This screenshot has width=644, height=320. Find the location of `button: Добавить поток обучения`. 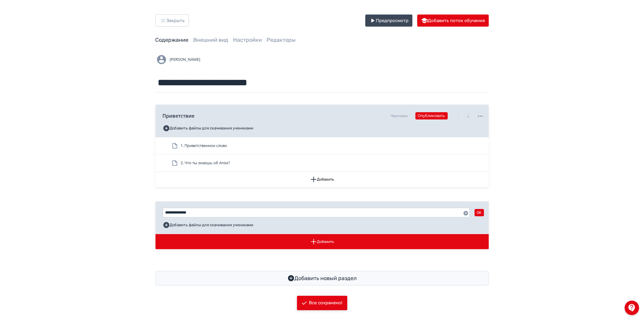

button: Добавить поток обучения is located at coordinates (453, 20).